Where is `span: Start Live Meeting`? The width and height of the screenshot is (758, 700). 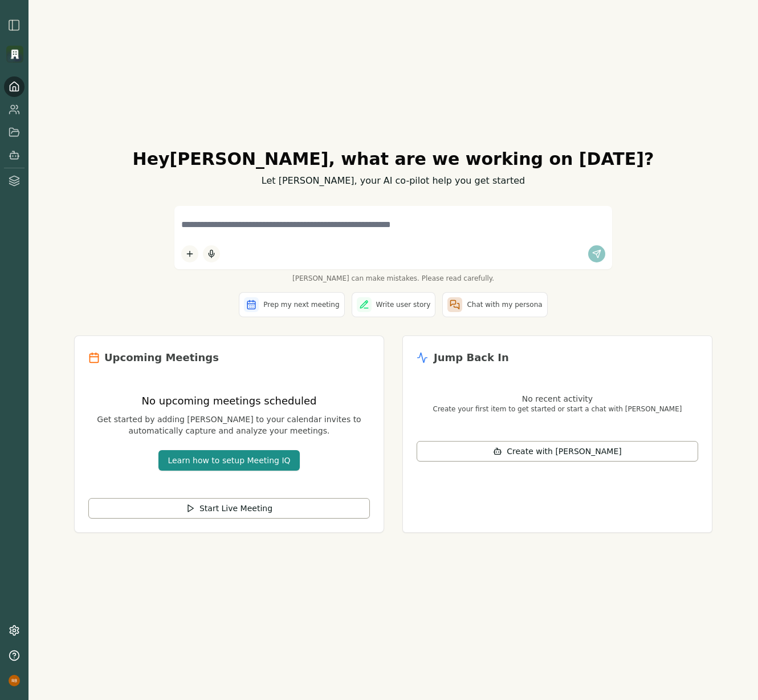
span: Start Live Meeting is located at coordinates (236, 508).